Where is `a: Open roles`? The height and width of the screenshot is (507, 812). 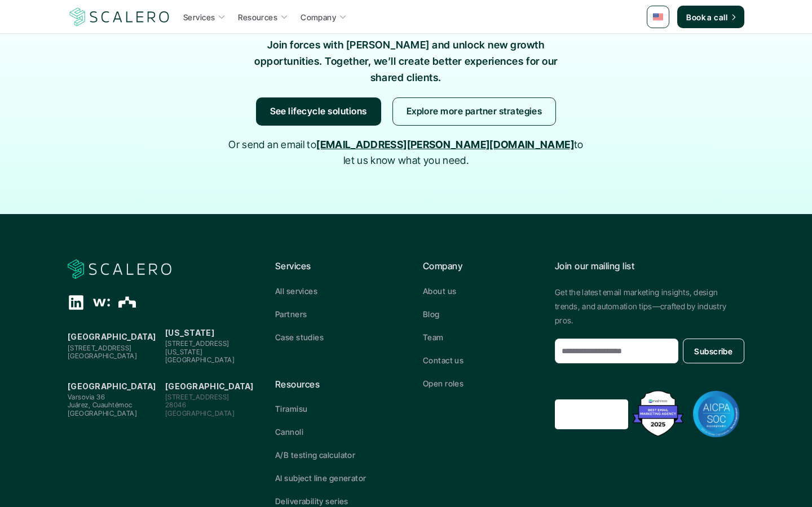 a: Open roles is located at coordinates (480, 383).